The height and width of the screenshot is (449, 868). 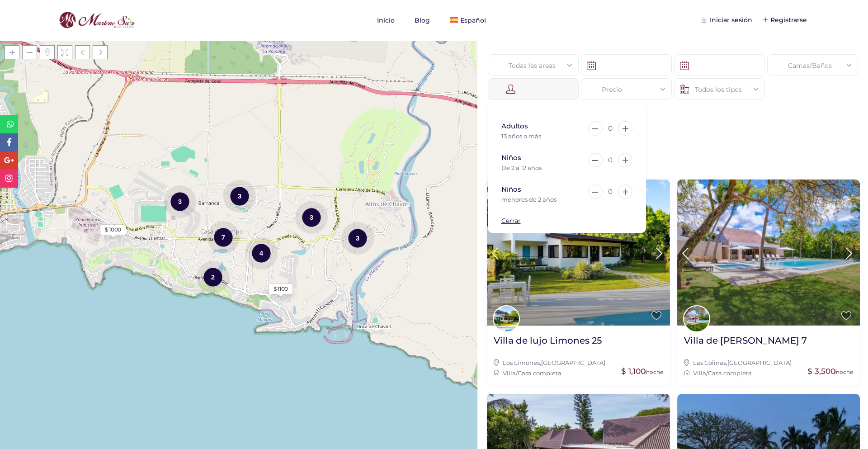 I want to click on div: Camas/Baños, so click(x=812, y=66).